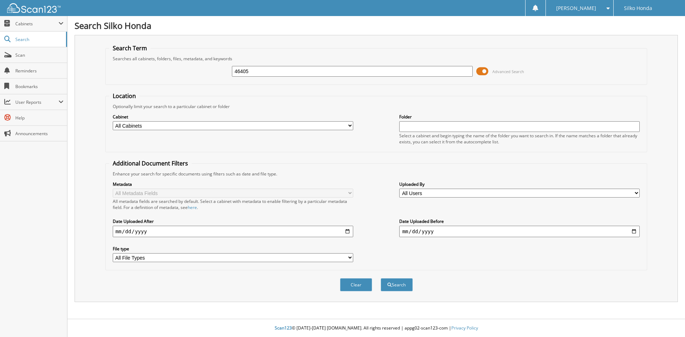 The height and width of the screenshot is (337, 685). I want to click on div: All metadata fields are searched by default. Select a cabinet with metadata to enable filtering b..., so click(233, 204).